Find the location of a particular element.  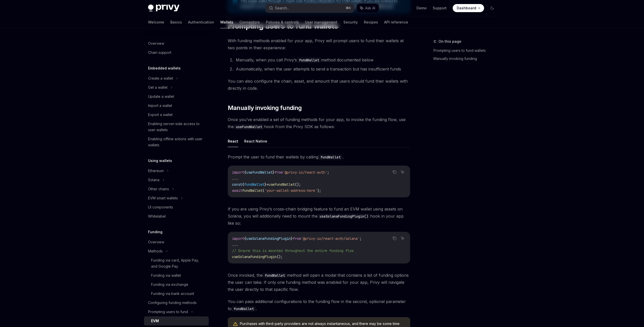

a: Funding via wallet is located at coordinates (176, 276).